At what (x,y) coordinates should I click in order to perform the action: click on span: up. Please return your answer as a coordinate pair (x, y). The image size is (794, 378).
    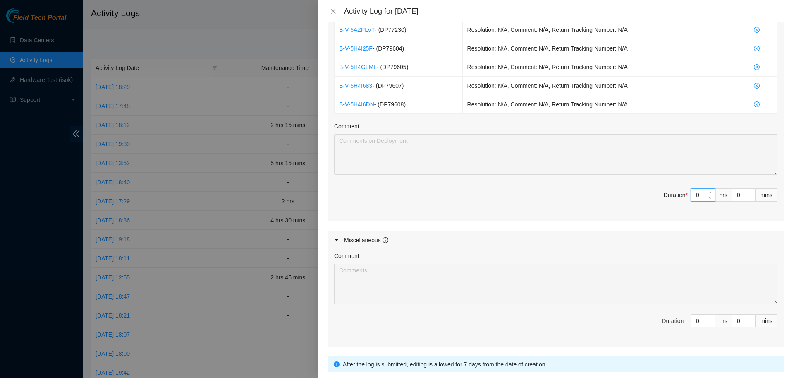
    Looking at the image, I should click on (711, 192).